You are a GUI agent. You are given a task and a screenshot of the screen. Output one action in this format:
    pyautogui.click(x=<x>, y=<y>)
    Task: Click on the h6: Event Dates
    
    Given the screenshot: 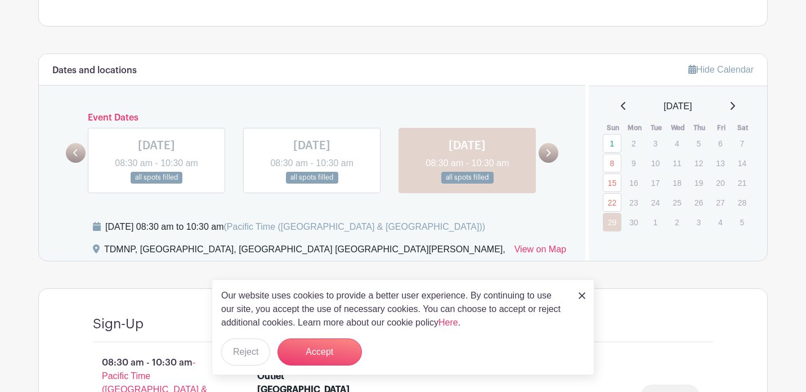 What is the action you would take?
    pyautogui.click(x=312, y=118)
    